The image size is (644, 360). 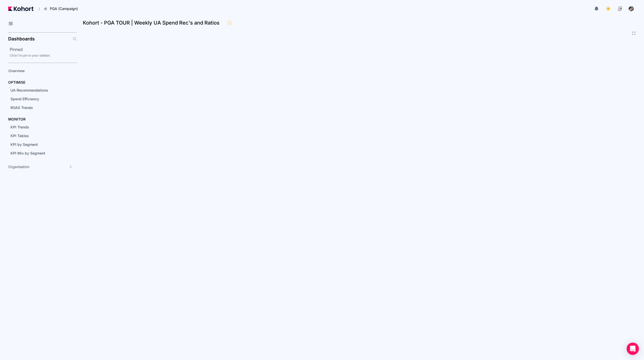 What do you see at coordinates (62, 8) in the screenshot?
I see `button: PGA (Campaign)` at bounding box center [62, 8].